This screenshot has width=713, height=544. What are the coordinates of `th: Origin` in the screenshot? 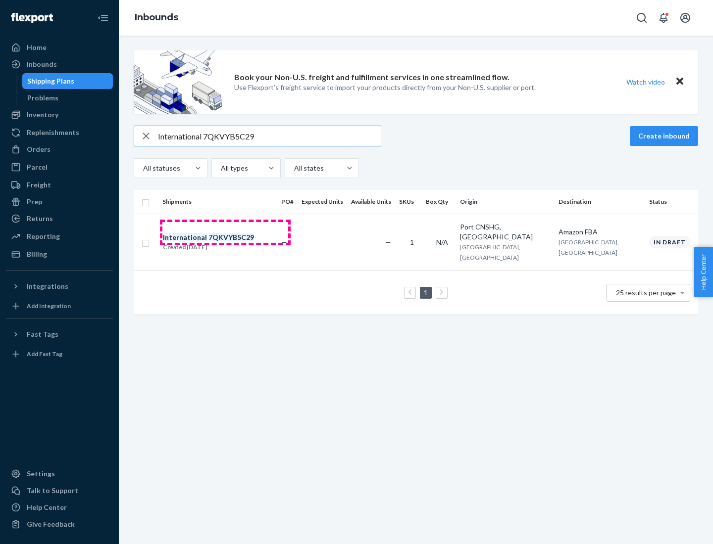 It's located at (505, 202).